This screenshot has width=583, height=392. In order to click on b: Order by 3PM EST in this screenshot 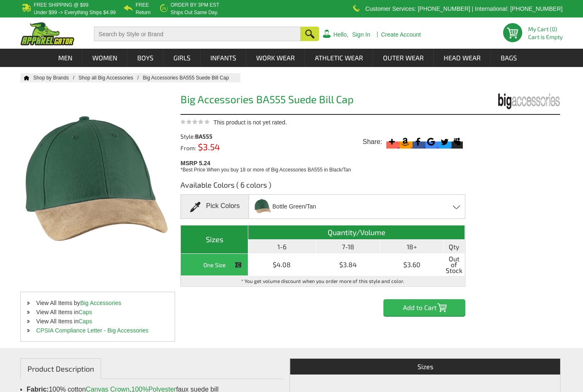, I will do `click(195, 5)`.